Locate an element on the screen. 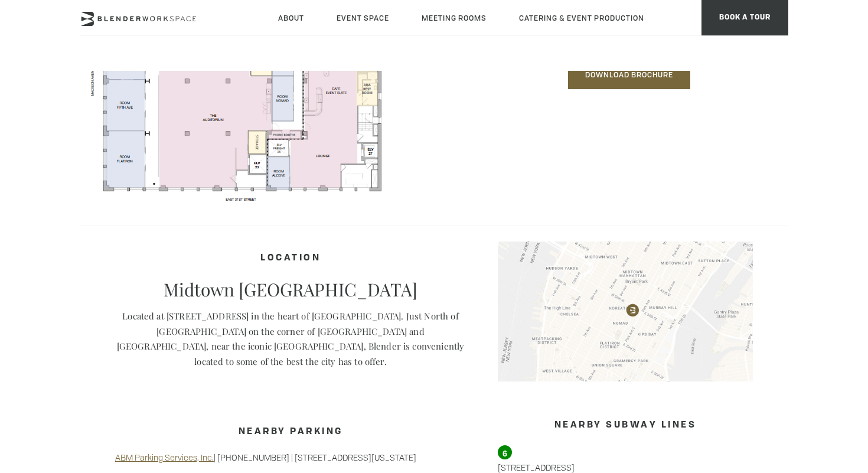  img: blender-map.jpg is located at coordinates (625, 312).